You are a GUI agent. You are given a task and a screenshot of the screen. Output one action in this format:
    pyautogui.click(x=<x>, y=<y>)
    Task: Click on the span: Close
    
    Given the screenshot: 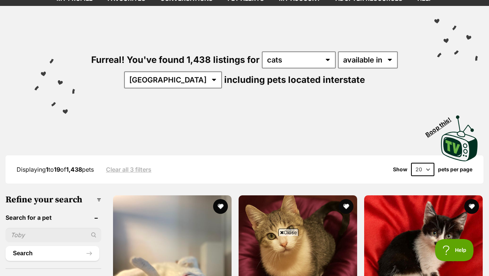 What is the action you would take?
    pyautogui.click(x=289, y=232)
    